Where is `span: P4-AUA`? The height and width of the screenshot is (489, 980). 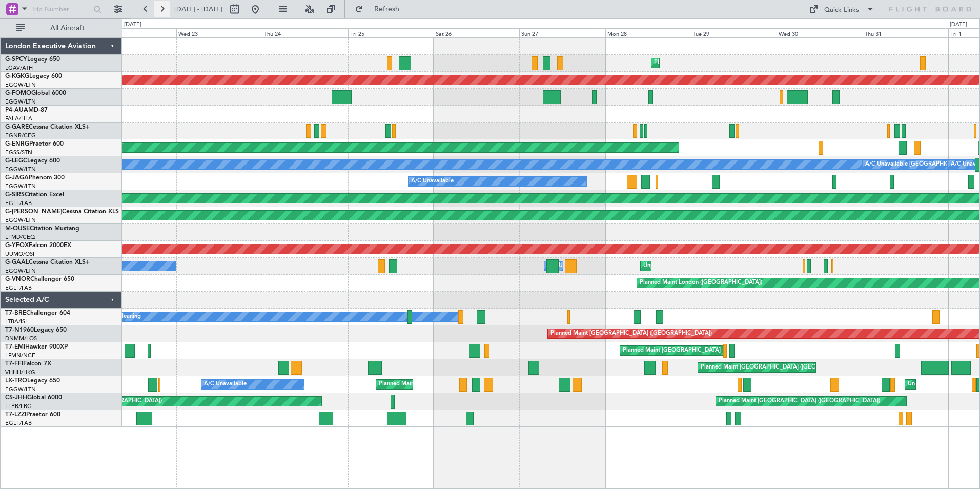 span: P4-AUA is located at coordinates (17, 110).